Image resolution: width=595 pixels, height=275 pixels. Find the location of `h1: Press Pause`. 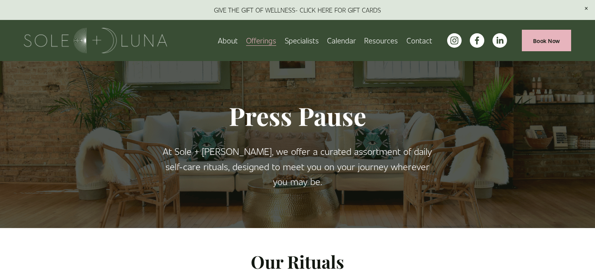

h1: Press Pause is located at coordinates (298, 116).